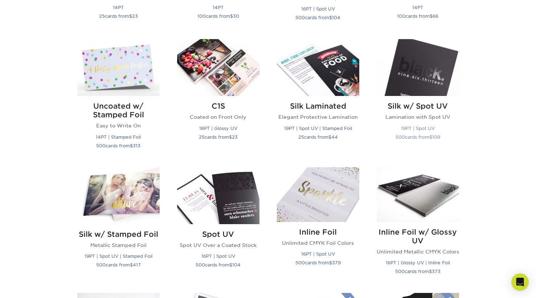 This screenshot has height=298, width=536. What do you see at coordinates (118, 137) in the screenshot?
I see `small: 14PT | Stamped Foil` at bounding box center [118, 137].